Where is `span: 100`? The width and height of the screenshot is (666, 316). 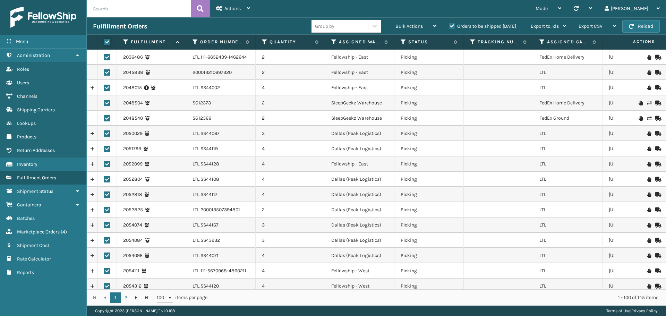 span: 100 is located at coordinates (162, 298).